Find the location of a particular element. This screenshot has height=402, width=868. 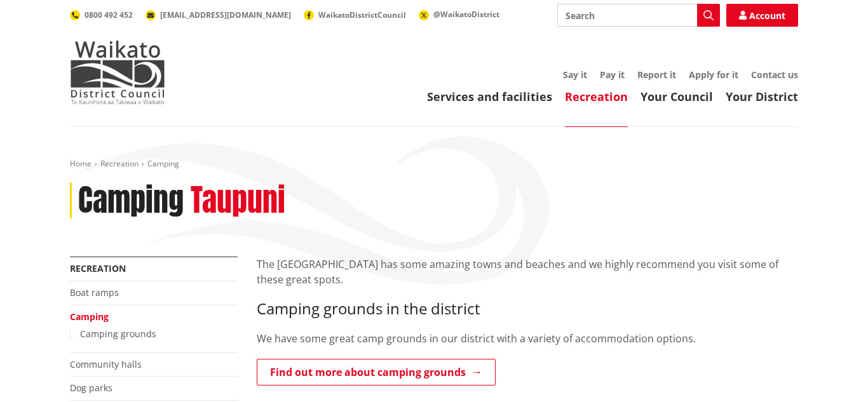

a: Boat ramps is located at coordinates (94, 292).